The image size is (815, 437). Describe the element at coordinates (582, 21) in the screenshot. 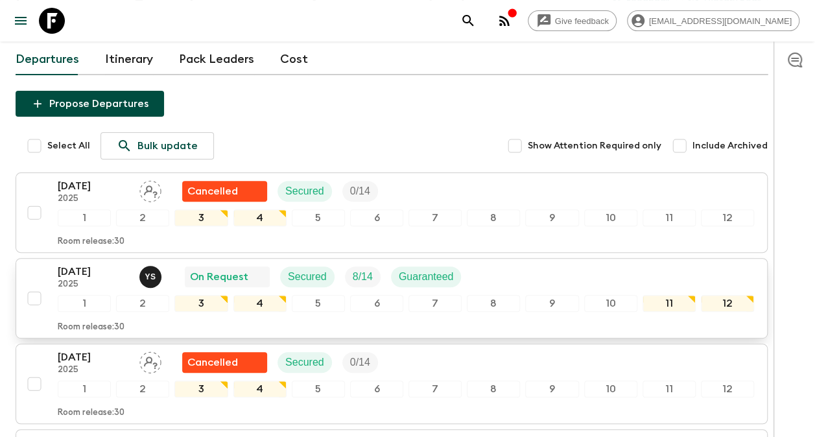

I see `span: Give feedback` at that location.